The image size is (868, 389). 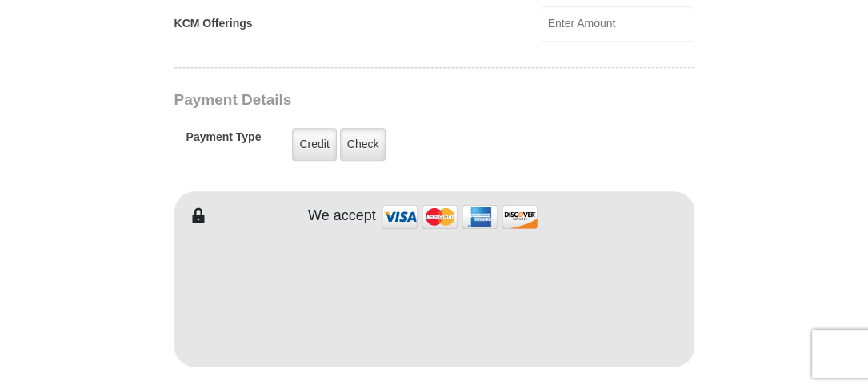 I want to click on h5: Payment Type, so click(x=224, y=141).